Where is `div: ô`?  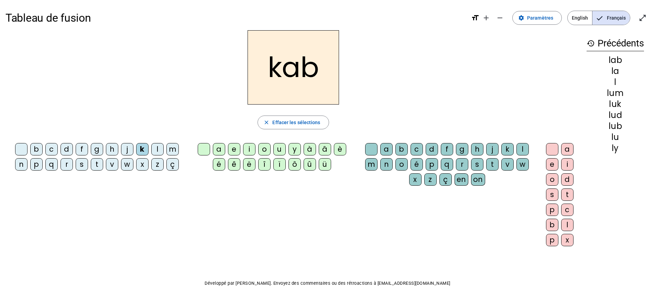
div: ô is located at coordinates (295, 164).